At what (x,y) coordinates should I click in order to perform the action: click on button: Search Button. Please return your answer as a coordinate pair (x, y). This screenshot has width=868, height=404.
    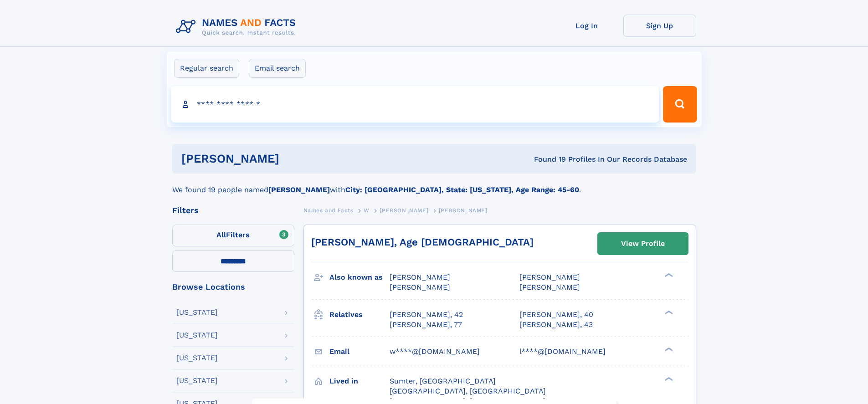
    Looking at the image, I should click on (680, 105).